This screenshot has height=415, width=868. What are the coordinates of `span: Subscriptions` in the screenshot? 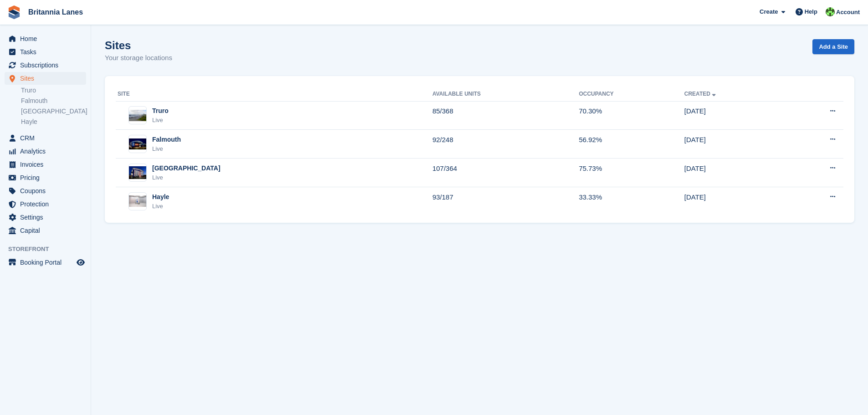 It's located at (48, 65).